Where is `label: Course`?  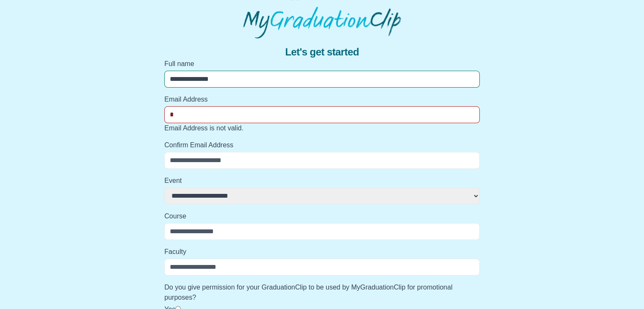 label: Course is located at coordinates (322, 216).